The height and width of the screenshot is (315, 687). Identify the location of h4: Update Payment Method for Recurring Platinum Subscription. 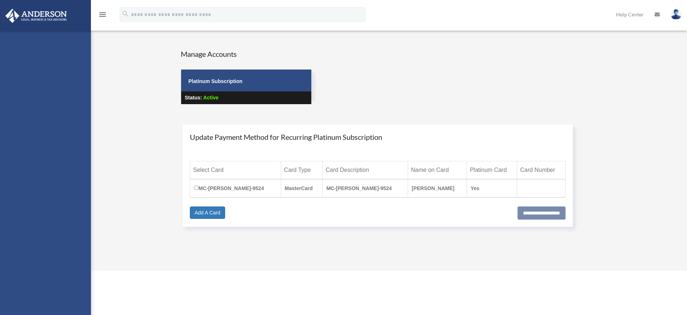
(378, 137).